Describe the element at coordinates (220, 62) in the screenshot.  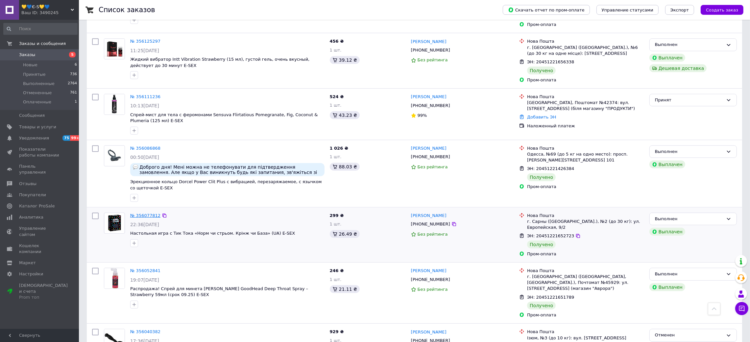
I see `a: Жидкий вибратор Intt Vibration Strawberry (15 мл), густой гель, очень вкусный, действует до 30 ми...` at that location.